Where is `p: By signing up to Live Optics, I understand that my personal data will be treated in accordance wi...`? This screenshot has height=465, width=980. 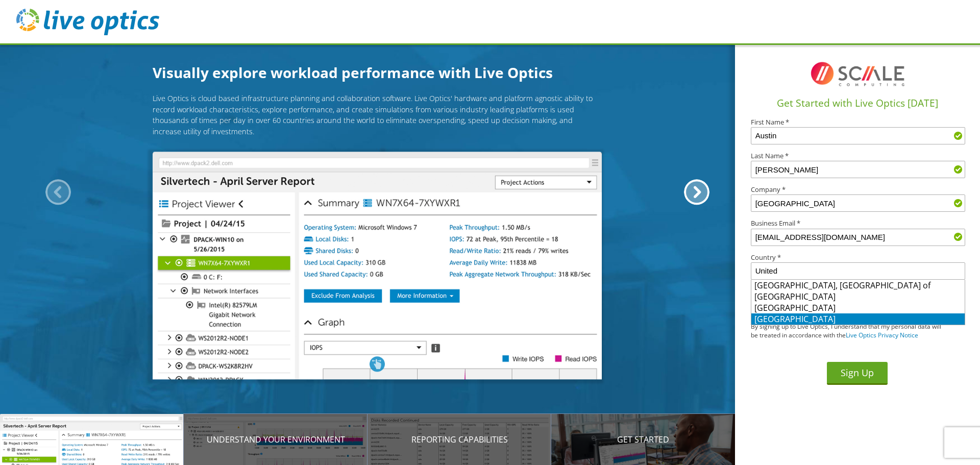 p: By signing up to Live Optics, I understand that my personal data will be treated in accordance wi... is located at coordinates (847, 331).